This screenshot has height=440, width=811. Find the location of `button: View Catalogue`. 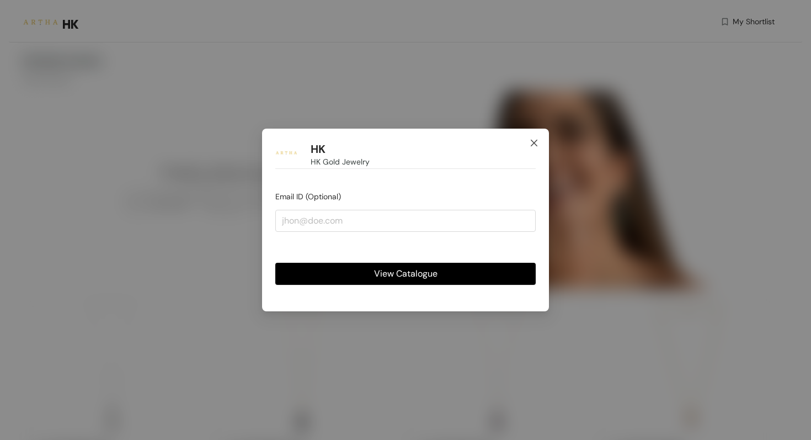

button: View Catalogue is located at coordinates (406, 274).